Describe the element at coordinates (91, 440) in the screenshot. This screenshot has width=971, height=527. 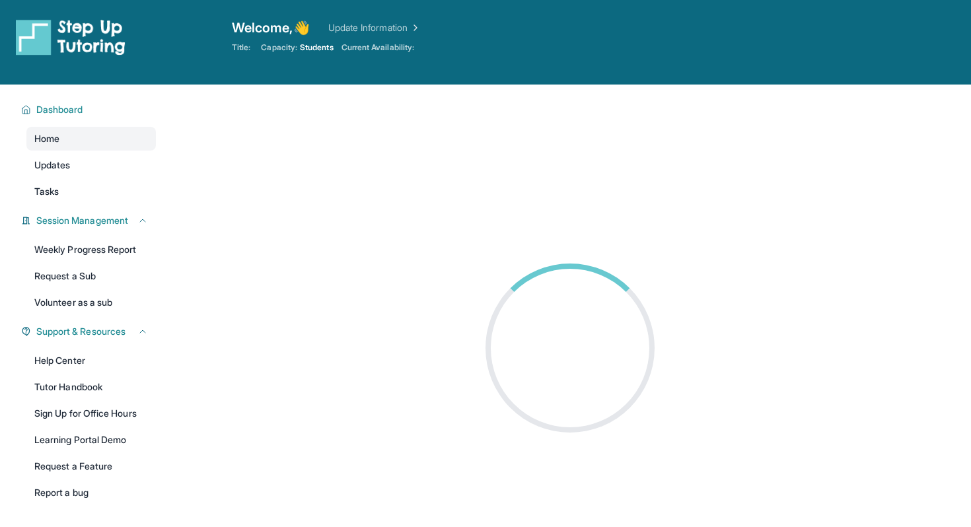
I see `a: Learning Portal Demo` at that location.